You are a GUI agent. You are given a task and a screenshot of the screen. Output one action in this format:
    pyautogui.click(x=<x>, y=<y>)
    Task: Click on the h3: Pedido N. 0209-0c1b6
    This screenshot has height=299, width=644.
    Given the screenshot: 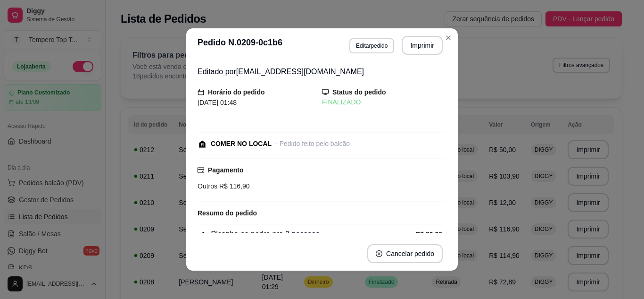 What is the action you would take?
    pyautogui.click(x=240, y=45)
    